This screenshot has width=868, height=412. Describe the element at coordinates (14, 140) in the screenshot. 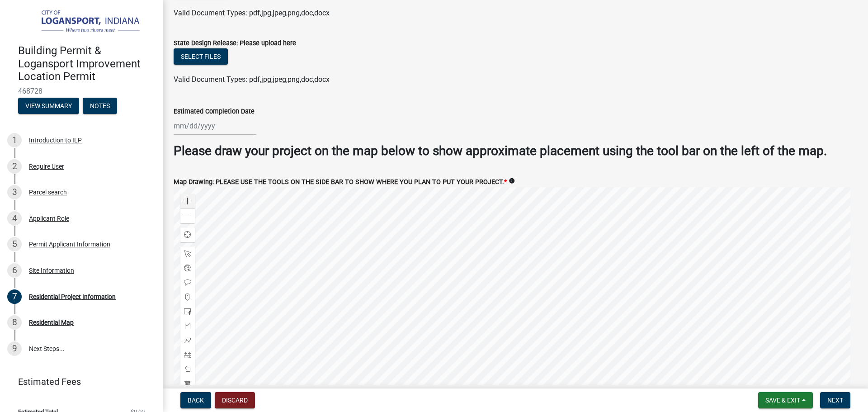

I see `div: 1` at that location.